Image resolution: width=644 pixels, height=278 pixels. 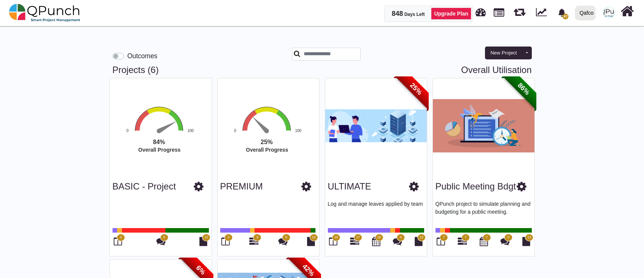 I want to click on h3: Public Meeting Bdgt, so click(x=476, y=186).